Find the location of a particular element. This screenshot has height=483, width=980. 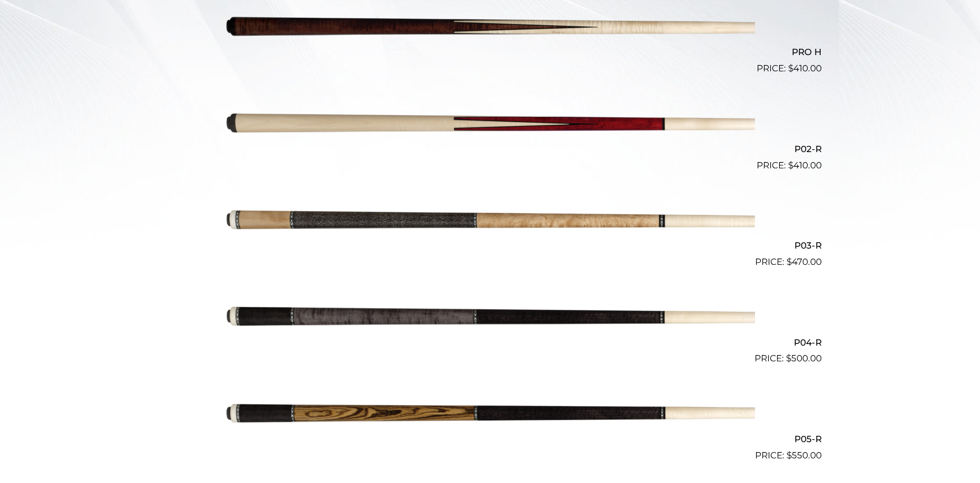

a: P04-R $500.00 is located at coordinates (490, 319).